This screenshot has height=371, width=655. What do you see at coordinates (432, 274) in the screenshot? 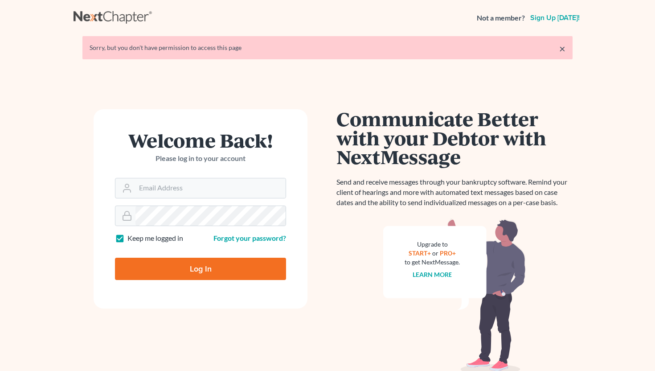
I see `a: Learn more` at bounding box center [432, 274].